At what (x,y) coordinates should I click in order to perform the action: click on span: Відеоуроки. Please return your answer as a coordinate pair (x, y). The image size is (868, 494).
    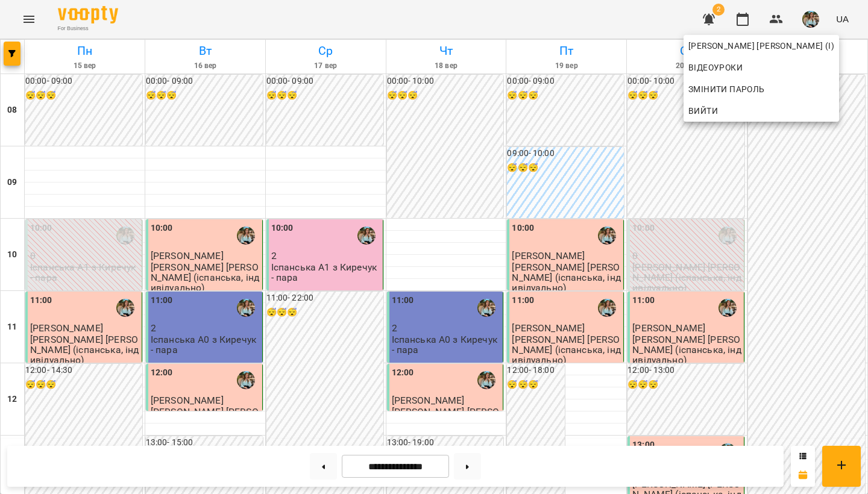
    Looking at the image, I should click on (715, 67).